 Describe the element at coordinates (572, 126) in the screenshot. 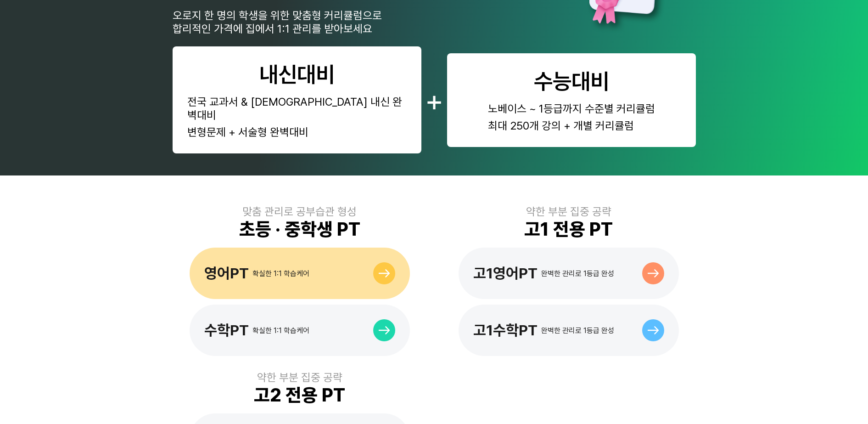

I see `div: 최대 250개 강의 + 개별 커리큘럼` at that location.